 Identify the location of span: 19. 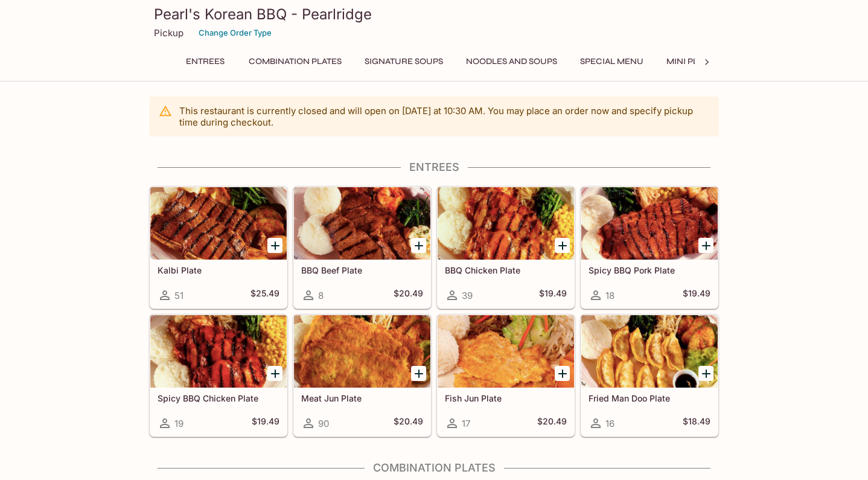
(178, 423).